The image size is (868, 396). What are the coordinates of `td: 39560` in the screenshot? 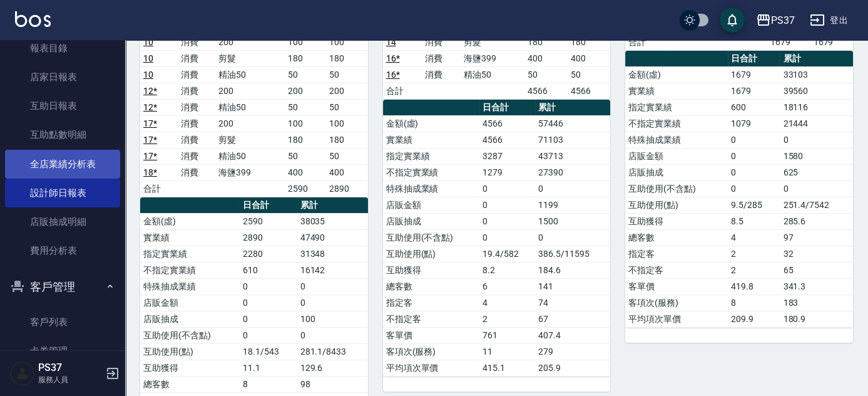 It's located at (816, 91).